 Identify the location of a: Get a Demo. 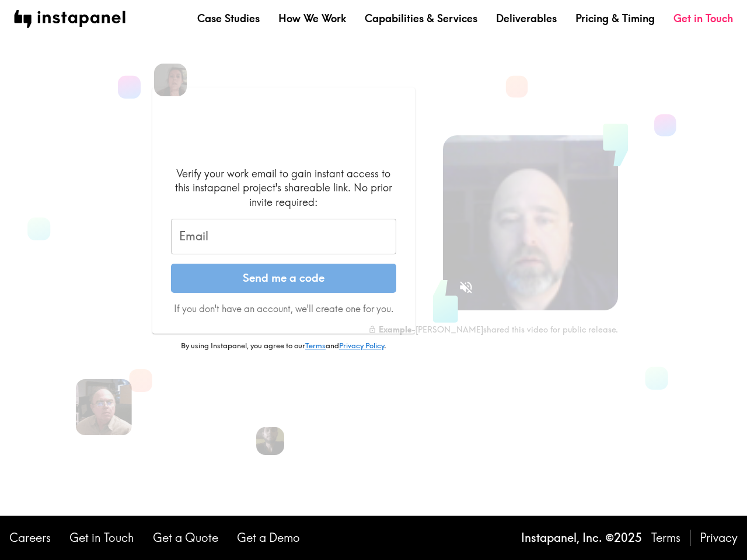
(268, 538).